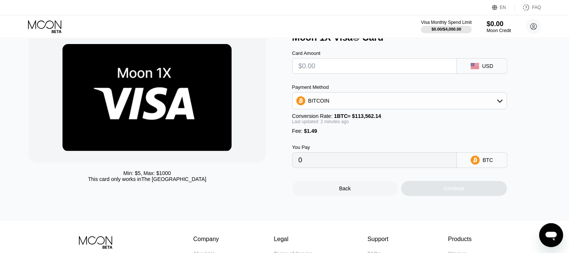 The width and height of the screenshot is (569, 253). Describe the element at coordinates (380, 240) in the screenshot. I see `div: Support` at that location.